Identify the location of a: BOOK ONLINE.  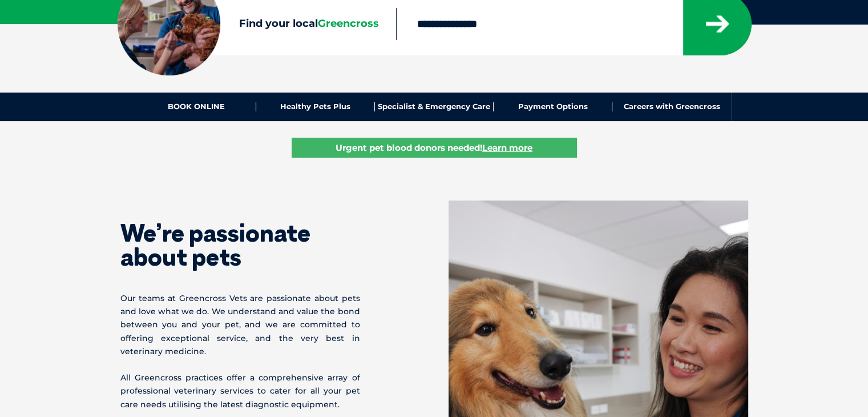
(197, 107).